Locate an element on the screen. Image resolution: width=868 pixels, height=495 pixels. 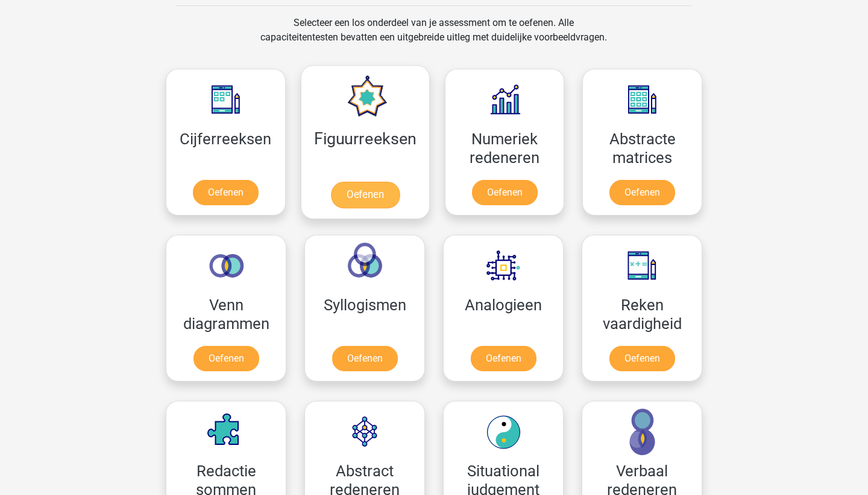
div: Selecteer een los onderdeel van je assessment om te oefenen. Alle capaciteitentesten bevatten een... is located at coordinates (433, 37).